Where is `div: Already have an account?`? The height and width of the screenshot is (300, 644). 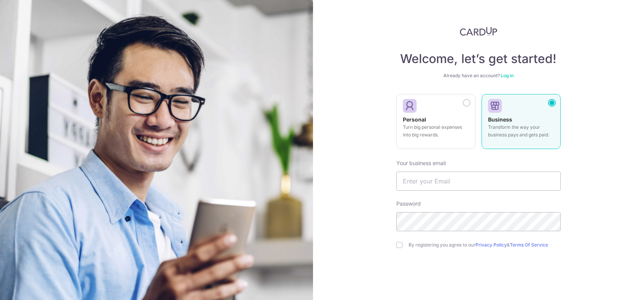
div: Already have an account? is located at coordinates (479, 76).